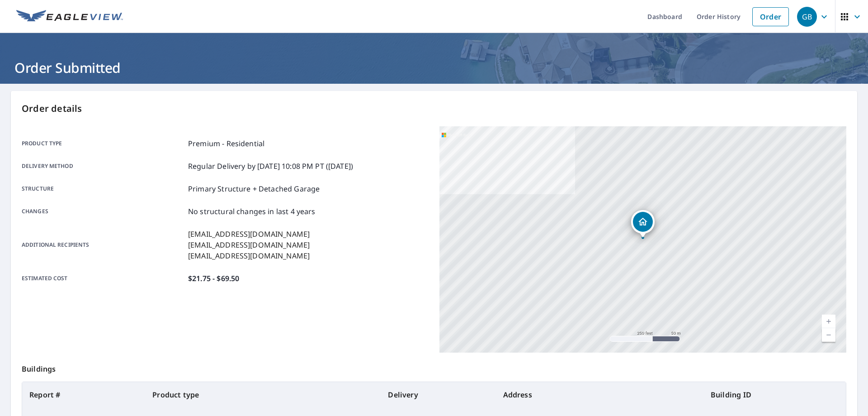 The height and width of the screenshot is (416, 868). Describe the element at coordinates (84, 395) in the screenshot. I see `th: Report #` at that location.